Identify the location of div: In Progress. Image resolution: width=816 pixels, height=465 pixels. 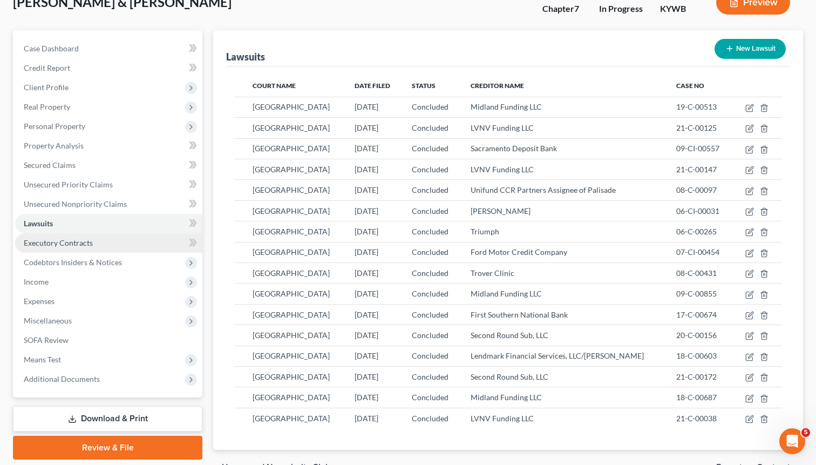
(620, 9).